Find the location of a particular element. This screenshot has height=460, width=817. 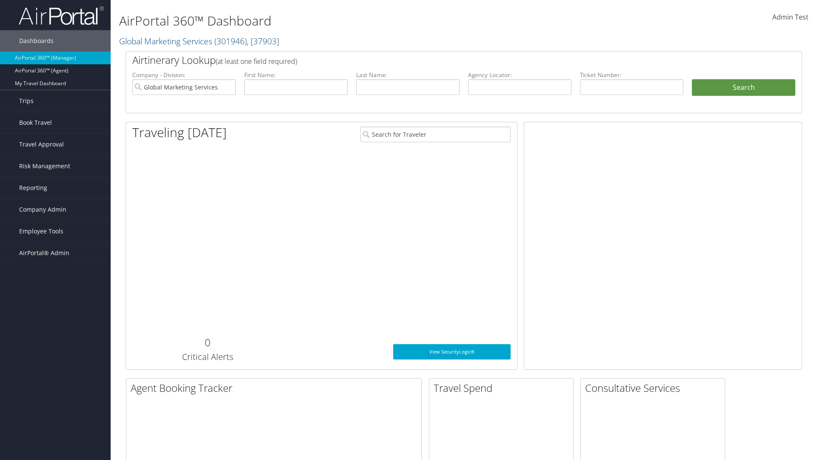

span: , [ 37903 ] is located at coordinates (263, 41).